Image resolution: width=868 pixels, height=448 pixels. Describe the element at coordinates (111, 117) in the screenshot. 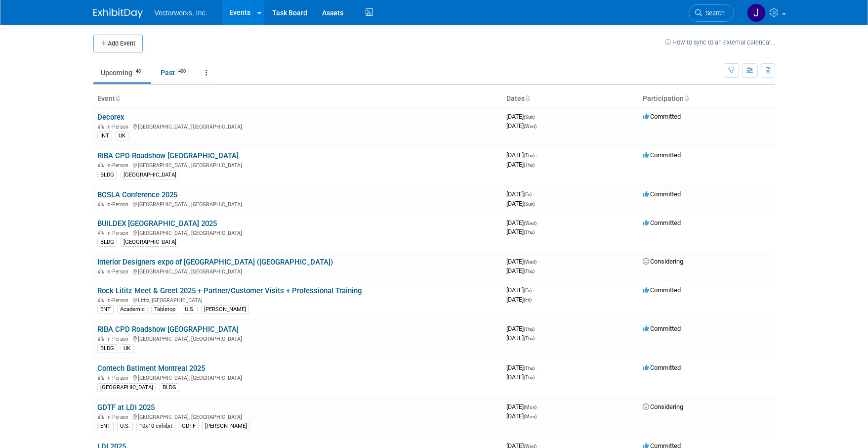

I see `a: Decorex` at that location.